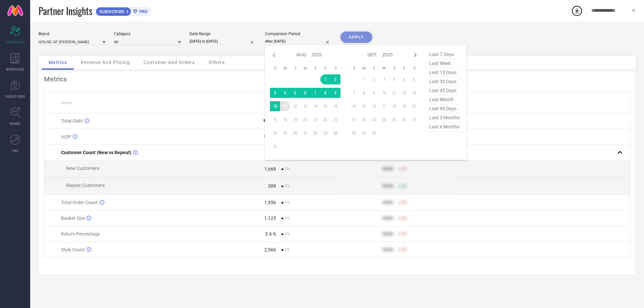 The image size is (644, 308). Describe the element at coordinates (15, 69) in the screenshot. I see `span: WORKSPACE` at that location.